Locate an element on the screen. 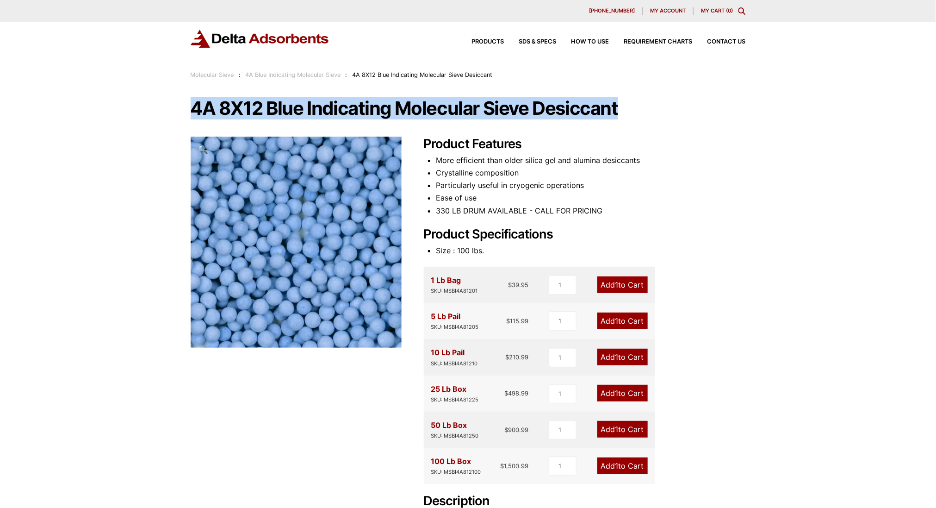 This screenshot has height=508, width=936. a: View full-screen image gallery is located at coordinates (203, 149).